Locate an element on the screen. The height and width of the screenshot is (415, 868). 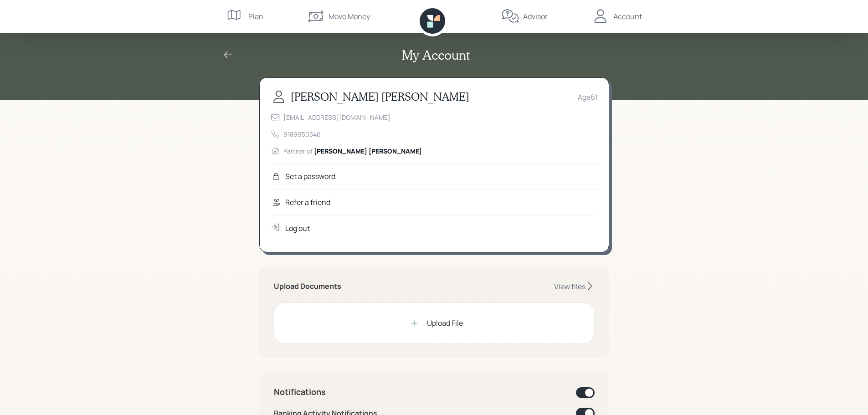
div: Move Money is located at coordinates (349, 16).